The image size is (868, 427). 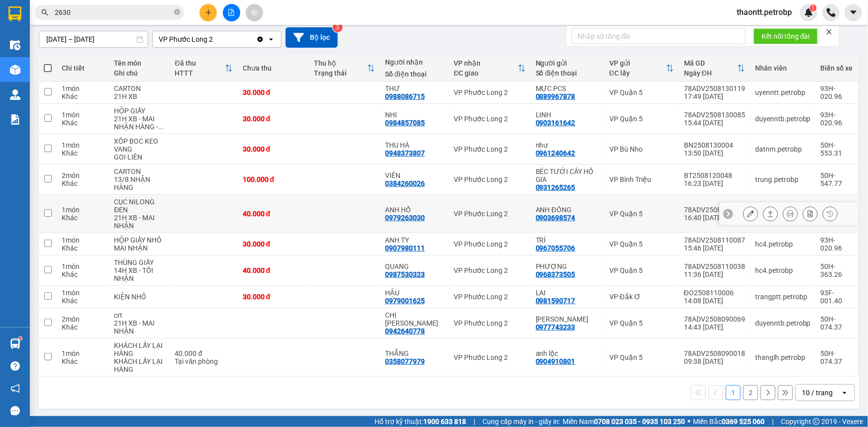 What do you see at coordinates (200, 63) in the screenshot?
I see `div: Đã thu` at bounding box center [200, 63].